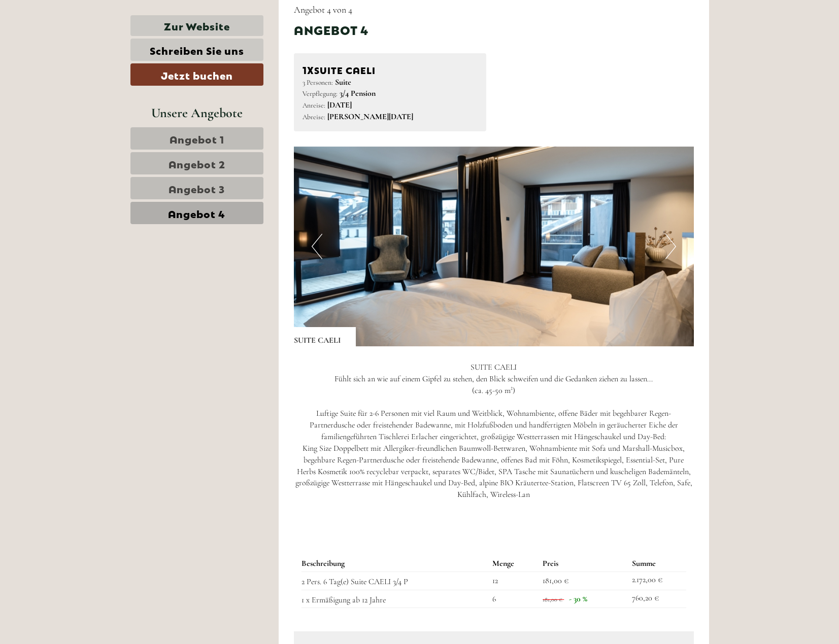 The image size is (839, 644). I want to click on small: 3 Personen:, so click(317, 83).